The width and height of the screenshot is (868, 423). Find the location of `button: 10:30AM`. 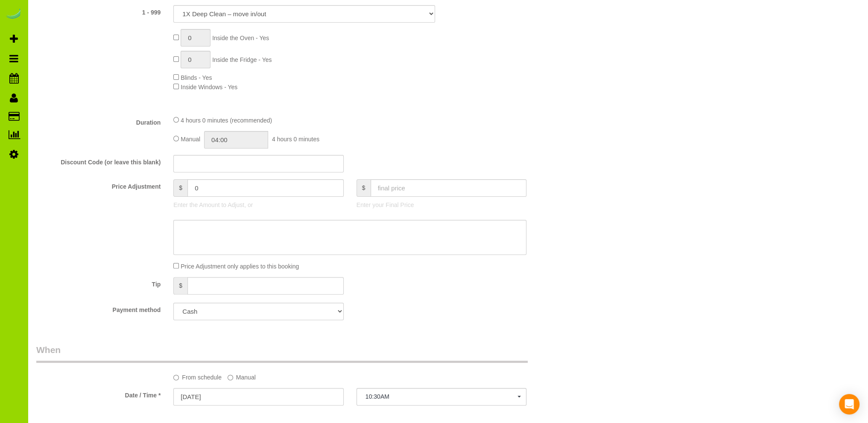

button: 10:30AM is located at coordinates (442, 396).